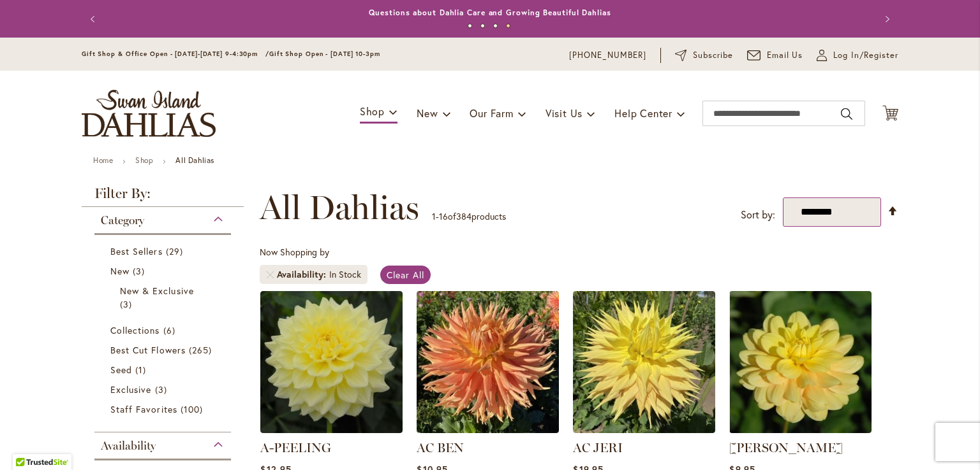  What do you see at coordinates (144, 160) in the screenshot?
I see `a: Shop` at bounding box center [144, 160].